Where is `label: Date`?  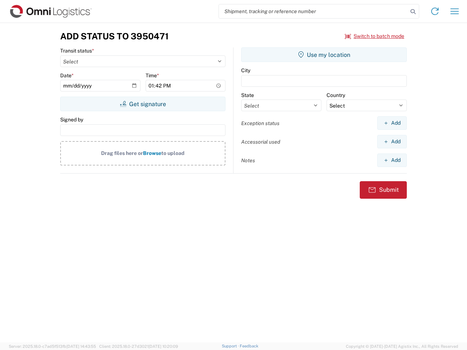 label: Date is located at coordinates (67, 75).